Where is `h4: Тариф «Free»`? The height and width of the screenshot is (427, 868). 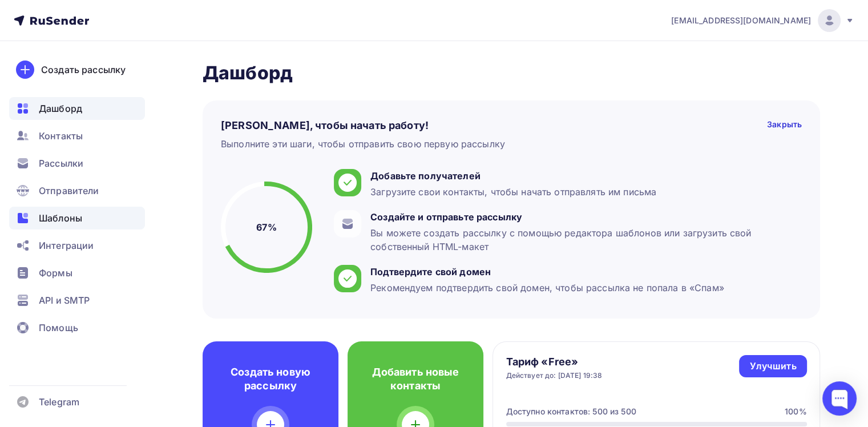 h4: Тариф «Free» is located at coordinates (554, 362).